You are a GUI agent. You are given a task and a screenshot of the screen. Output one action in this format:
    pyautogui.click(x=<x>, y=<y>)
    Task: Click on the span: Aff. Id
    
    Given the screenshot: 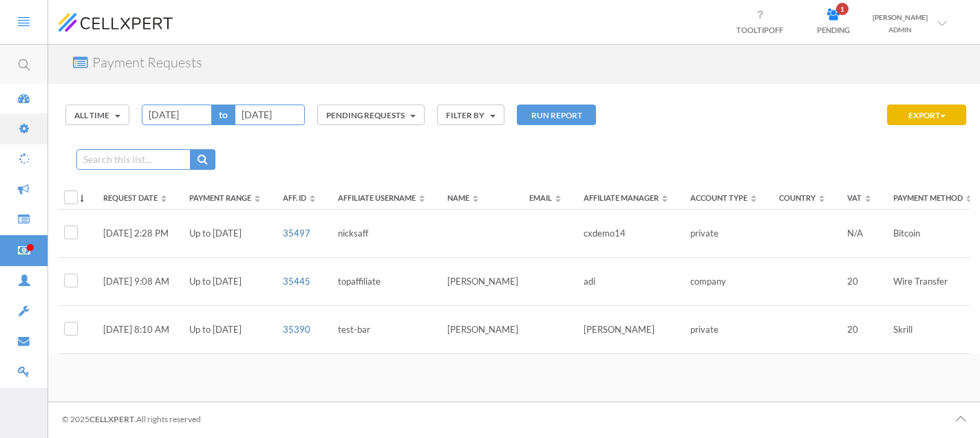 What is the action you would take?
    pyautogui.click(x=301, y=198)
    